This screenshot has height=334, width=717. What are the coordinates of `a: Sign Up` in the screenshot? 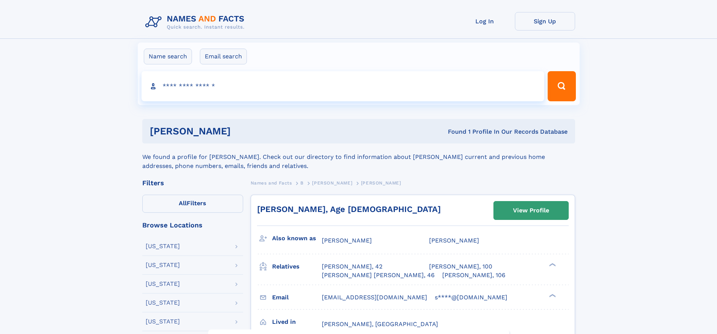 It's located at (545, 21).